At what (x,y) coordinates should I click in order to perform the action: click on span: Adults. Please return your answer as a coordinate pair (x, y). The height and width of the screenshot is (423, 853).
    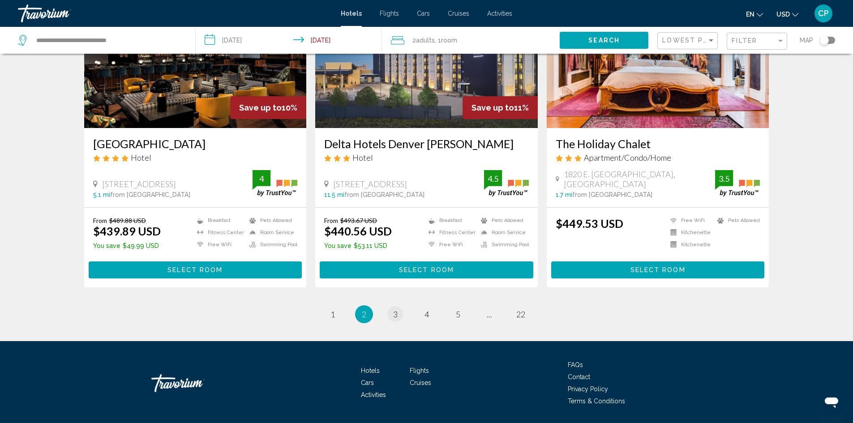
    Looking at the image, I should click on (425, 40).